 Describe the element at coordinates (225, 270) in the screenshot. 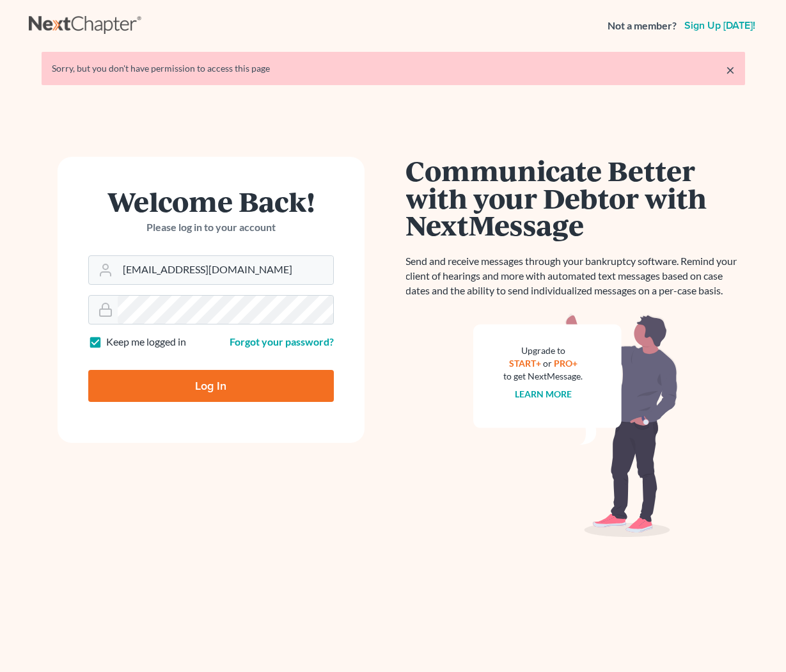

I see `input: Email Address` at that location.